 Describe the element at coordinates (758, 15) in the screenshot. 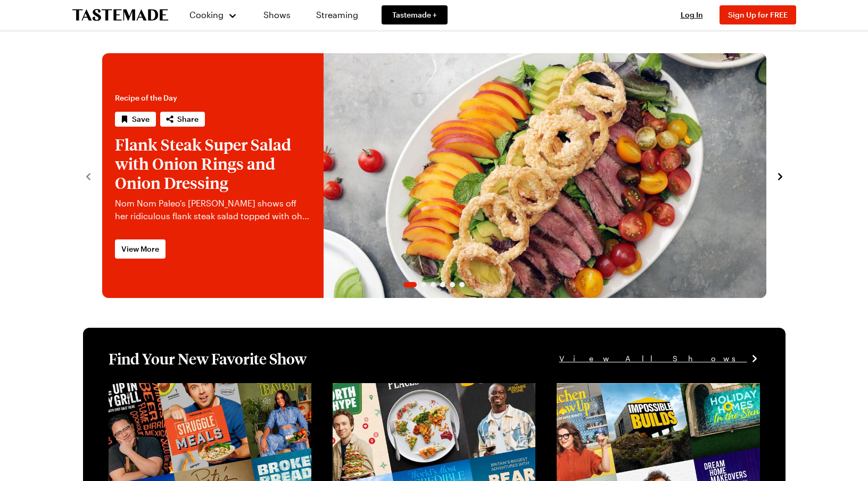

I see `button: Sign Up for FREE` at that location.